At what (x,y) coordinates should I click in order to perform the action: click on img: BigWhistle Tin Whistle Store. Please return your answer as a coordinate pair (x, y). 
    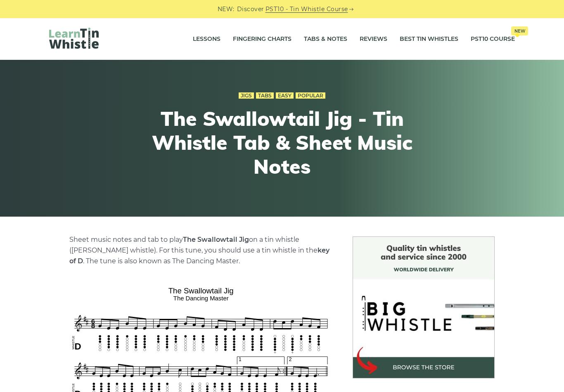
    Looking at the image, I should click on (423, 308).